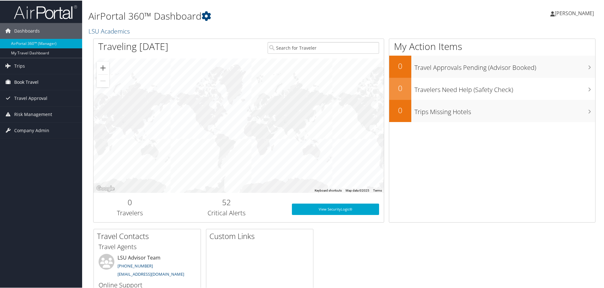 Image resolution: width=604 pixels, height=288 pixels. What do you see at coordinates (335, 208) in the screenshot?
I see `a: View SecurityLogic®` at bounding box center [335, 208].